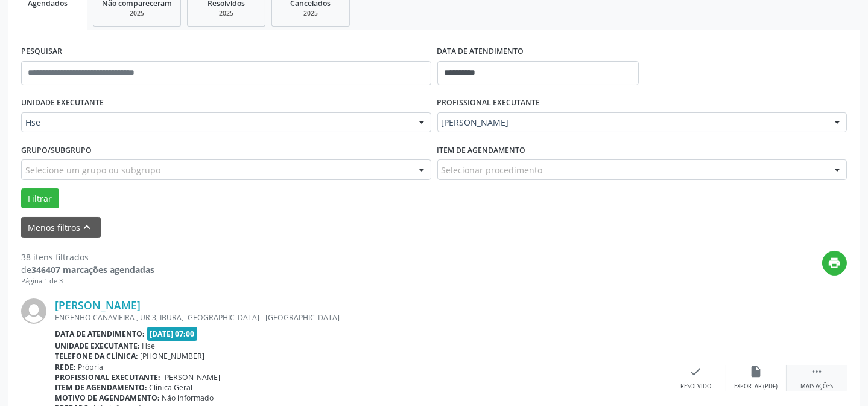 The width and height of the screenshot is (868, 406). What do you see at coordinates (97, 346) in the screenshot?
I see `b: Unidade executante:` at bounding box center [97, 346].